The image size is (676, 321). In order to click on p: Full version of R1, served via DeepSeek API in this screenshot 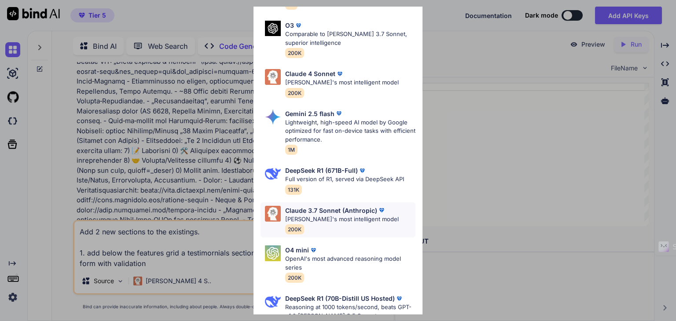, I will do `click(344, 179)`.